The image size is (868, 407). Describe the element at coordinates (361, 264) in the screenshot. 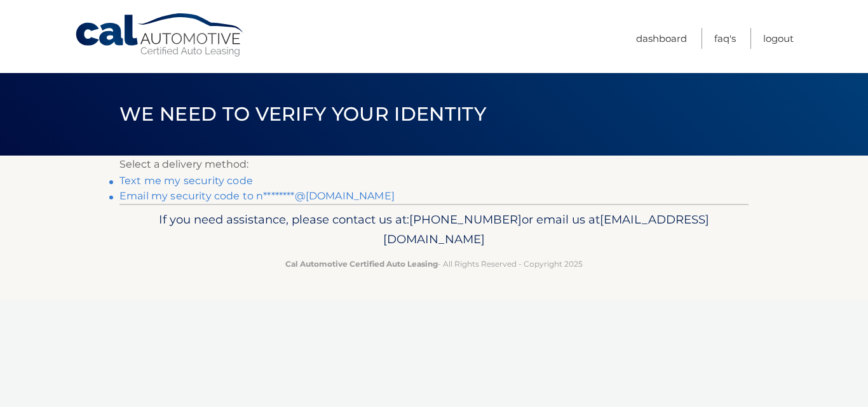

I see `strong: Cal Automotive Certified Auto Leasing` at that location.